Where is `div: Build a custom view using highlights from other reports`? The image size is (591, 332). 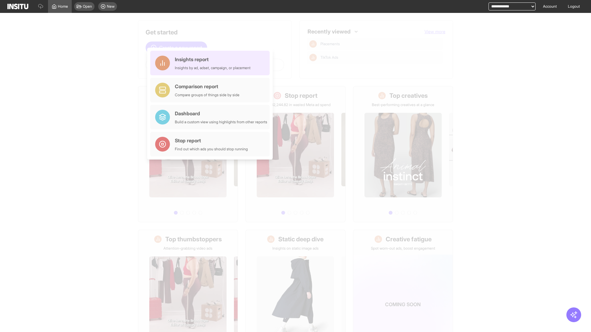
div: Build a custom view using highlights from other reports is located at coordinates (221, 122).